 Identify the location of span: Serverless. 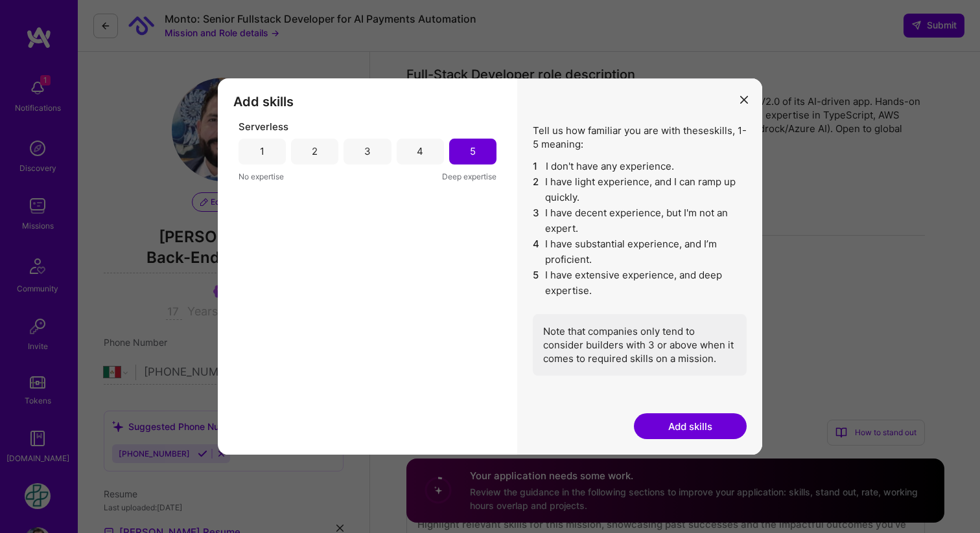
(263, 127).